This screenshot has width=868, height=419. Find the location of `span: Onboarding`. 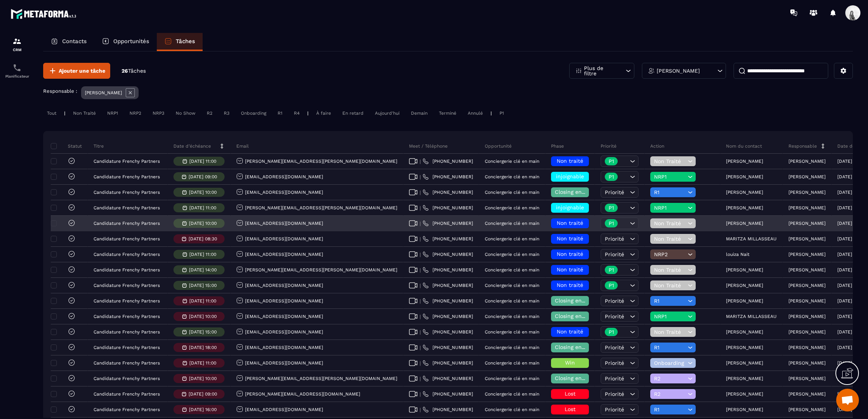

span: Onboarding is located at coordinates (670, 363).